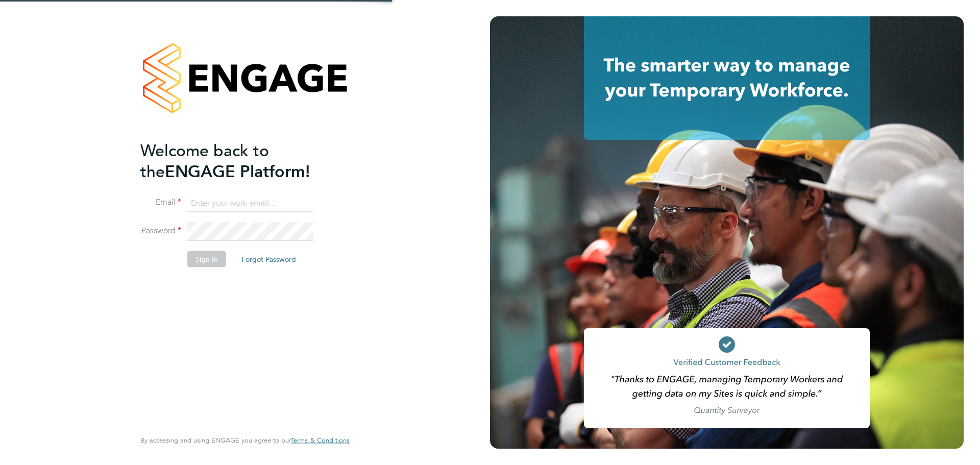  What do you see at coordinates (207, 259) in the screenshot?
I see `button: Sign In` at bounding box center [207, 259].